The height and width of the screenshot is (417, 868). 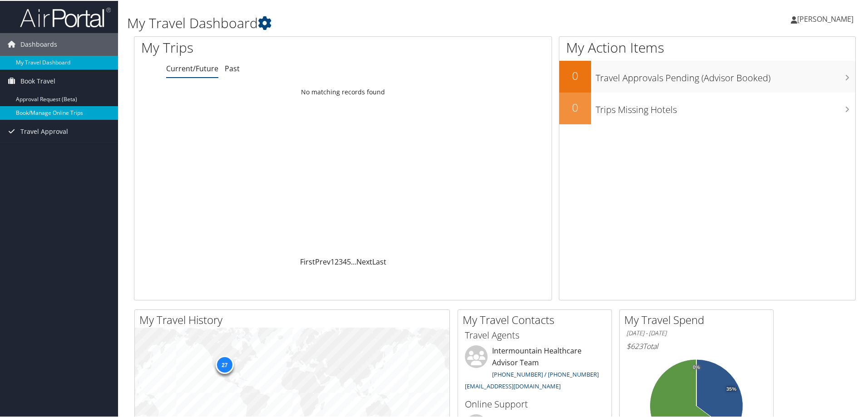 What do you see at coordinates (707, 107) in the screenshot?
I see `a: 0Trips Missing Hotels` at bounding box center [707, 107].